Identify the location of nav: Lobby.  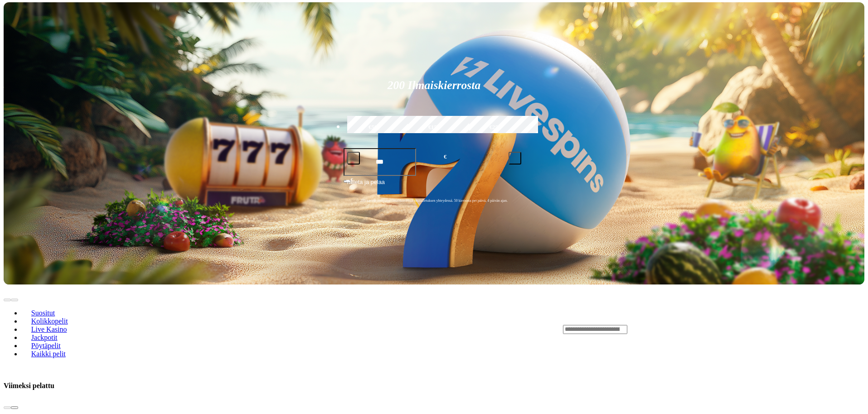
(274, 329).